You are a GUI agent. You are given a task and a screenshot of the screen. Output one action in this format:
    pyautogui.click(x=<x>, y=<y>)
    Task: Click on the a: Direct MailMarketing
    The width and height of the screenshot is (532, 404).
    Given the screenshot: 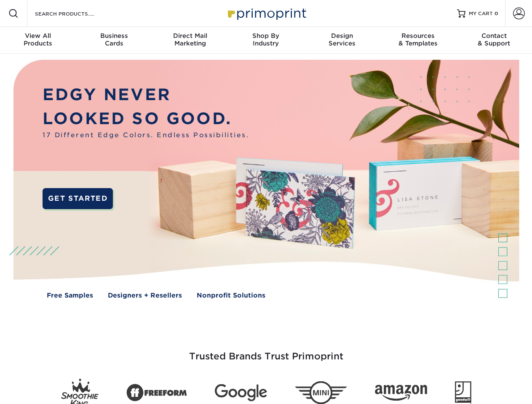 What is the action you would take?
    pyautogui.click(x=190, y=40)
    